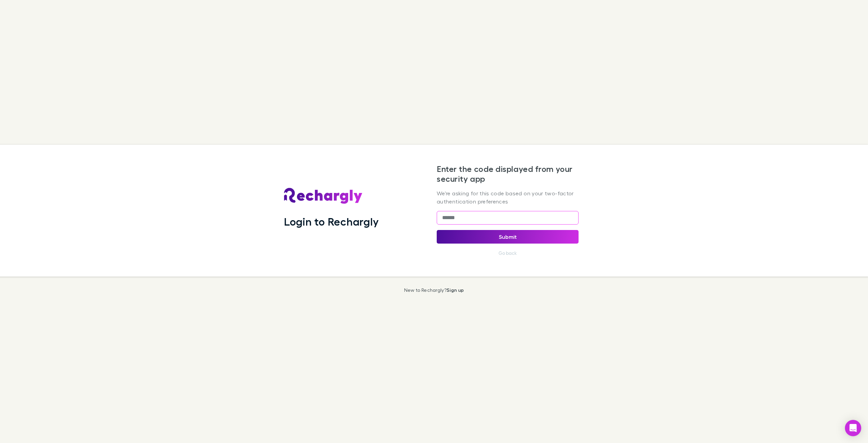 The image size is (868, 443). Describe the element at coordinates (332, 222) in the screenshot. I see `h1: Login to Rechargly` at that location.